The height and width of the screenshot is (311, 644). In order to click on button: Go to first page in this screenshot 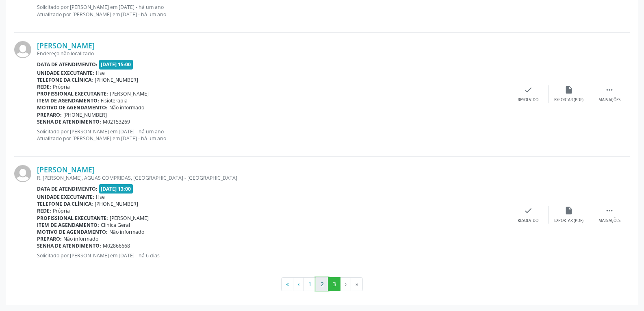, I will do `click(287, 285)`.